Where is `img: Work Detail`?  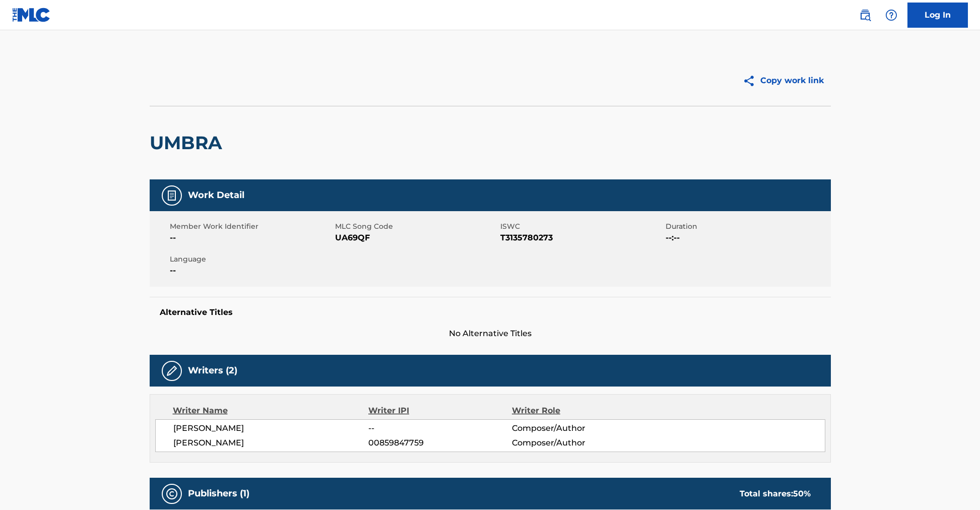
img: Work Detail is located at coordinates (172, 195).